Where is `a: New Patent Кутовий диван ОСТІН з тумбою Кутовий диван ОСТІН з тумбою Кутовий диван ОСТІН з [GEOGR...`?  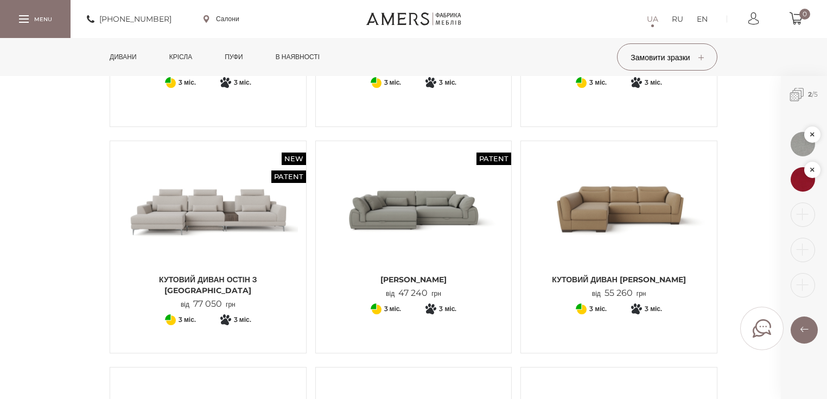 a: New Patent Кутовий диван ОСТІН з тумбою Кутовий диван ОСТІН з тумбою Кутовий диван ОСТІН з [GEOGR... is located at coordinates (208, 229).